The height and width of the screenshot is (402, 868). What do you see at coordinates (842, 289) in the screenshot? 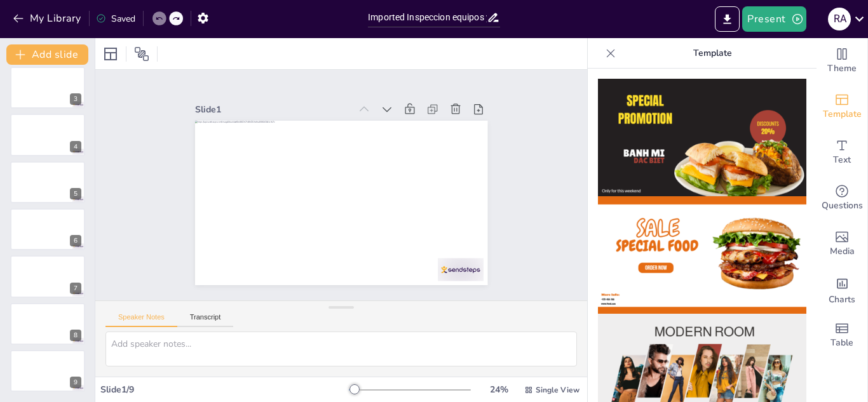
I see `div: Add charts and graphs` at bounding box center [842, 289].